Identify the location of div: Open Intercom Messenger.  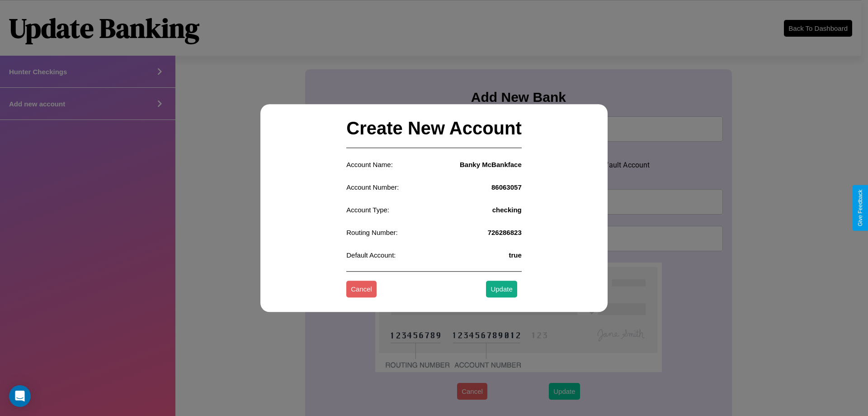
(20, 396).